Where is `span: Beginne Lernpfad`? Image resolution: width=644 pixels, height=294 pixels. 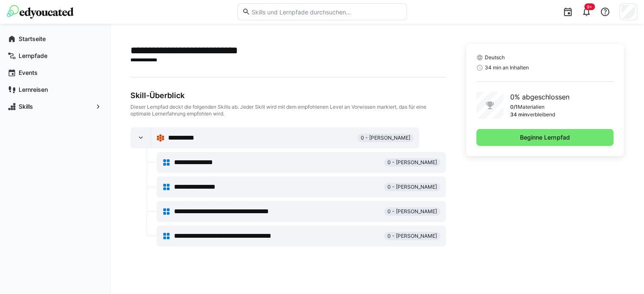 span: Beginne Lernpfad is located at coordinates (544, 138).